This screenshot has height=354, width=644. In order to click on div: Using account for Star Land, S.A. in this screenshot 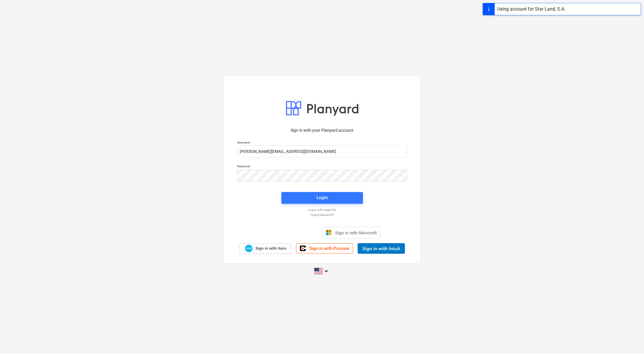, I will do `click(531, 9)`.